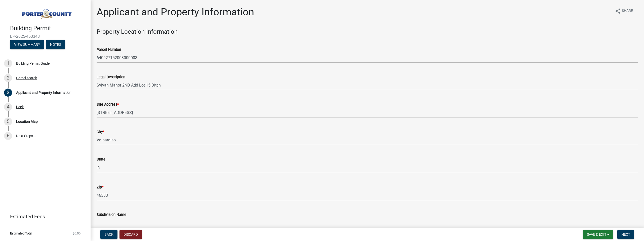 This screenshot has width=644, height=241. Describe the element at coordinates (27, 45) in the screenshot. I see `wm-modal-confirm: Summary` at that location.